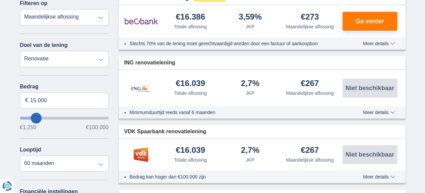 The width and height of the screenshot is (425, 193). Describe the element at coordinates (97, 128) in the screenshot. I see `span: €100.000` at that location.